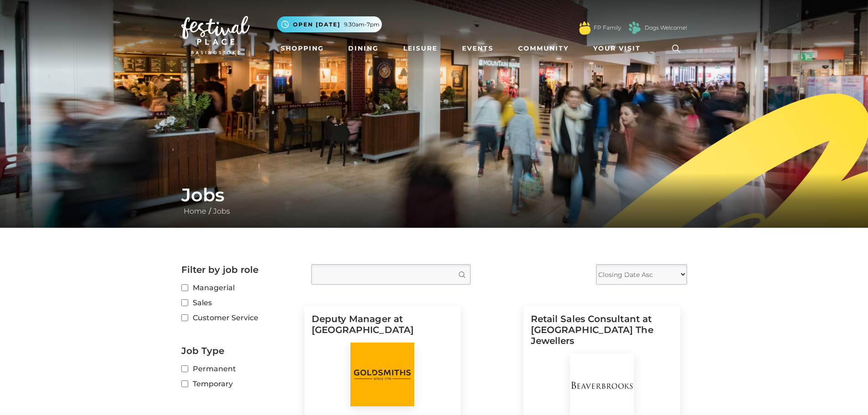  Describe the element at coordinates (477, 48) in the screenshot. I see `a: Events` at that location.